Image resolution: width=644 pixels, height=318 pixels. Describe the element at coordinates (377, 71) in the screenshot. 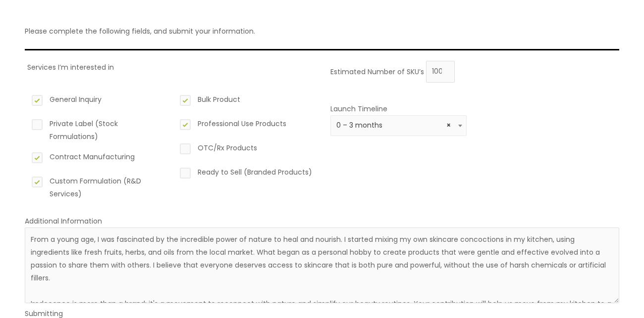

I see `label: Estimated Number of SKU’s` at that location.